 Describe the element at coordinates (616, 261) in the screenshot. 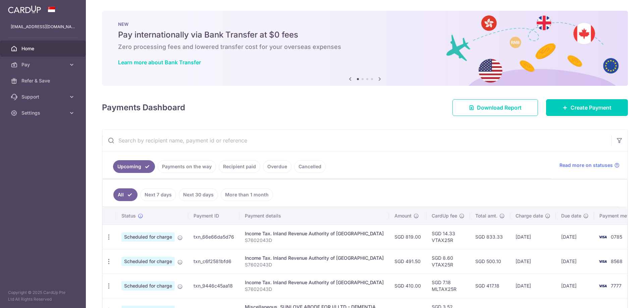

I see `span: 8568` at that location.